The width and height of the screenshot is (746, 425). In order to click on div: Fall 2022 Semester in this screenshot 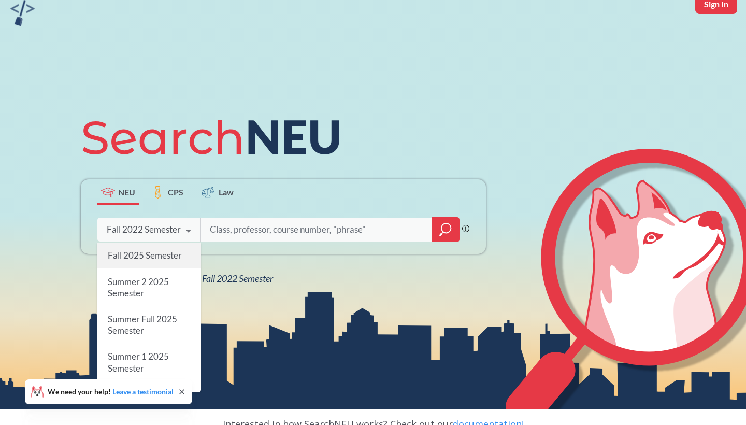, I will do `click(144, 230)`.